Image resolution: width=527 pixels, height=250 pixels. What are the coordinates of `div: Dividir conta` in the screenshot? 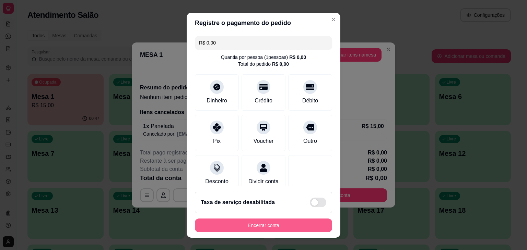 It's located at (264, 182).